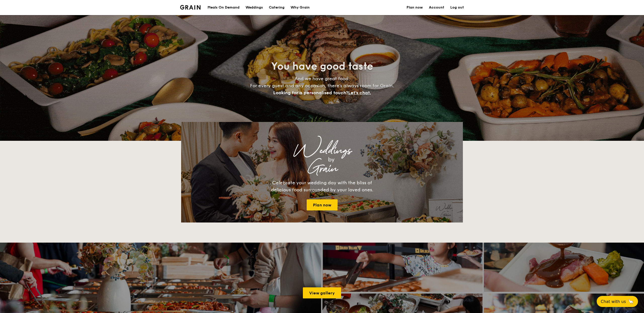 This screenshot has height=313, width=644. Describe the element at coordinates (322, 293) in the screenshot. I see `a: View gallery` at that location.